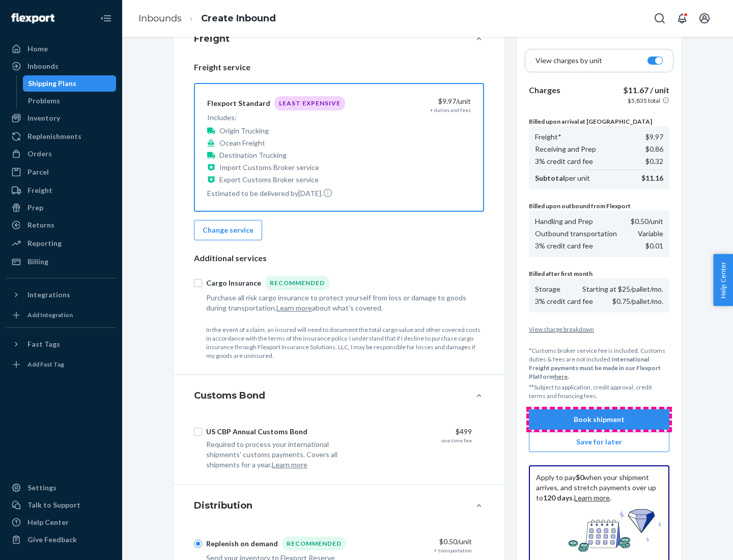 The height and width of the screenshot is (560, 733). Describe the element at coordinates (223, 505) in the screenshot. I see `h4: Distribution` at that location.